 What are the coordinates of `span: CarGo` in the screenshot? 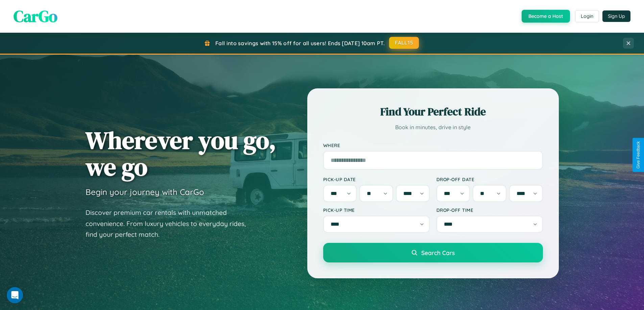 It's located at (35, 16).